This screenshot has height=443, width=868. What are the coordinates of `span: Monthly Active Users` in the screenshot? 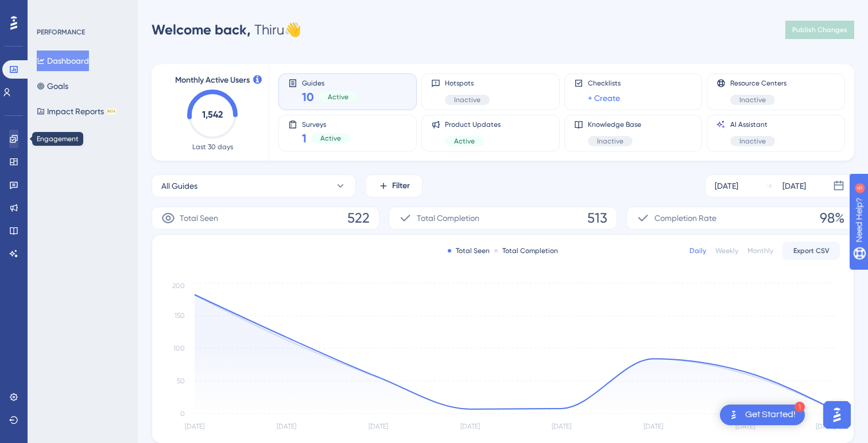 It's located at (213, 81).